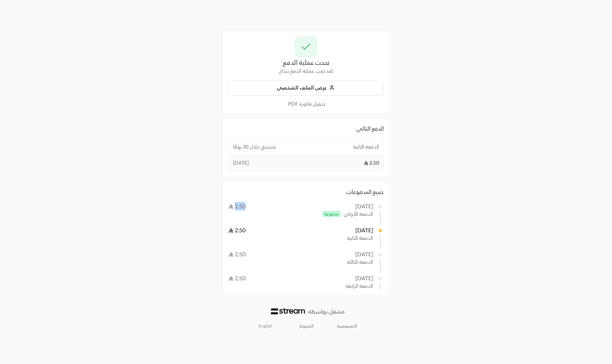  What do you see at coordinates (347, 326) in the screenshot?
I see `a: الخصوصية` at bounding box center [347, 326].